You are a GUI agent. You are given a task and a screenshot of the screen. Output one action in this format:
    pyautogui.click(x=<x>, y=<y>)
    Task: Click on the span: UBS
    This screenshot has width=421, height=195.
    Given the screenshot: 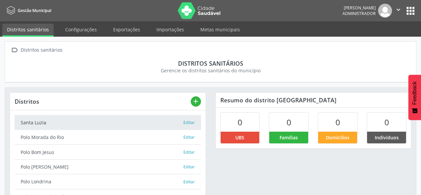 What is the action you would take?
    pyautogui.click(x=240, y=137)
    